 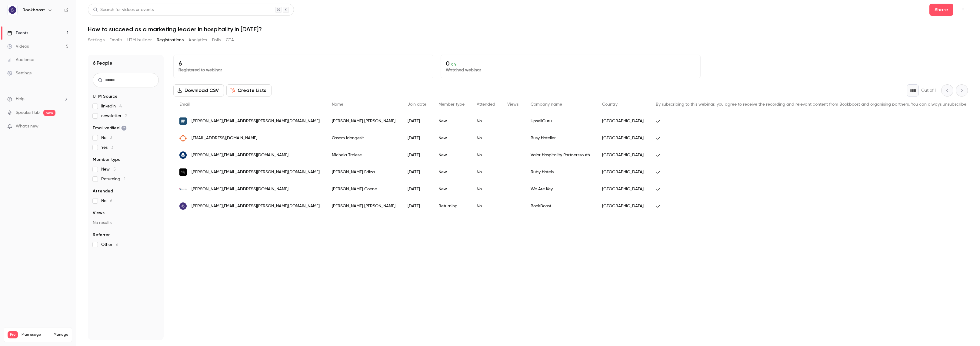 What do you see at coordinates (928, 90) in the screenshot?
I see `p: Out of 1` at bounding box center [928, 90].